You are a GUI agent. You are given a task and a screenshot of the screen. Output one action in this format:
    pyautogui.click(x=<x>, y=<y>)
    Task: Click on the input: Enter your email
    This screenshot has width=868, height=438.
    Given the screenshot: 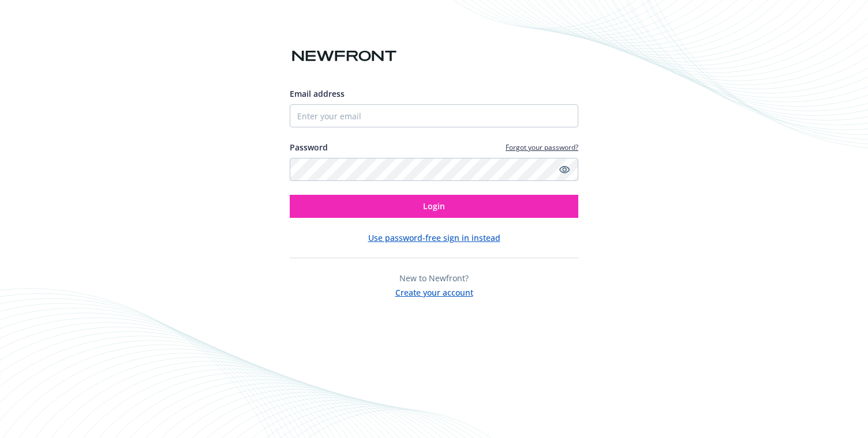 What is the action you would take?
    pyautogui.click(x=434, y=116)
    